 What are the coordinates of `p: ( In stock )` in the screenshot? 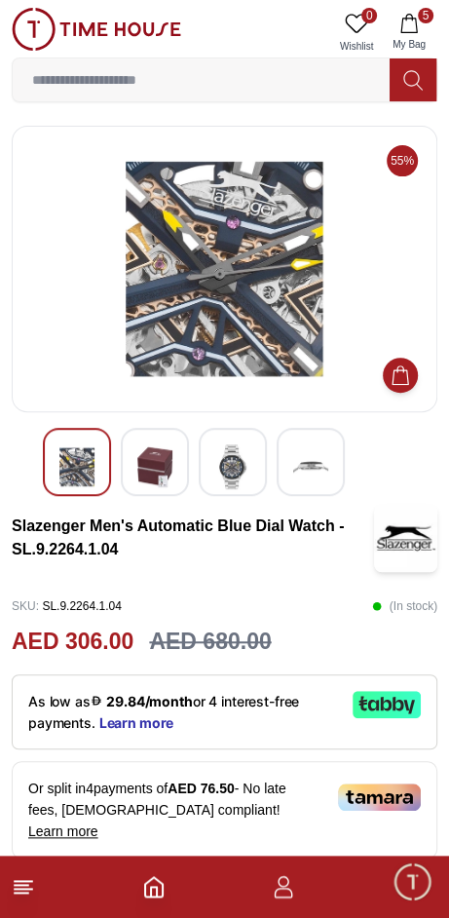 It's located at (405, 606).